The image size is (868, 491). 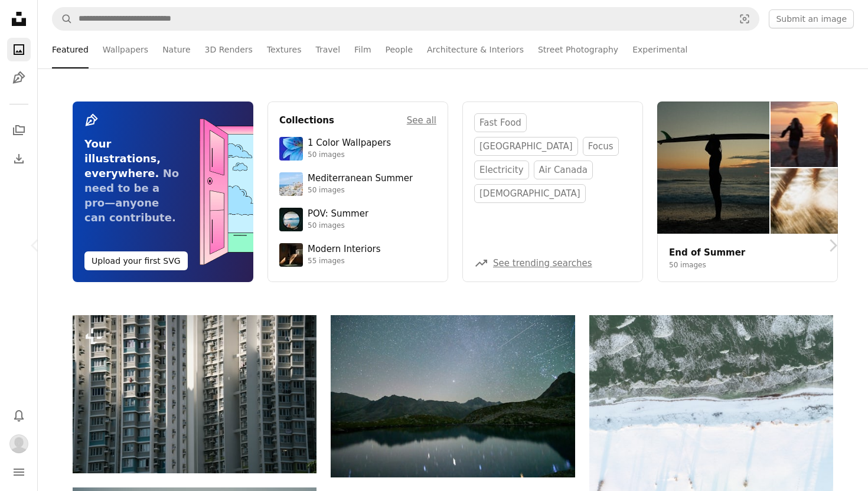 I want to click on a: People, so click(x=399, y=50).